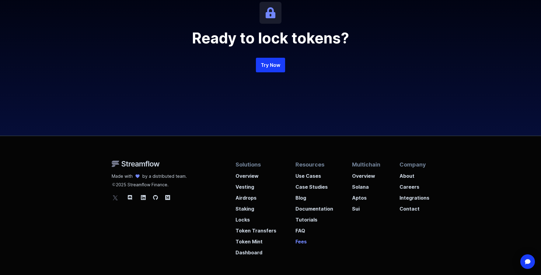 This screenshot has width=541, height=275. I want to click on a: Vesting, so click(256, 185).